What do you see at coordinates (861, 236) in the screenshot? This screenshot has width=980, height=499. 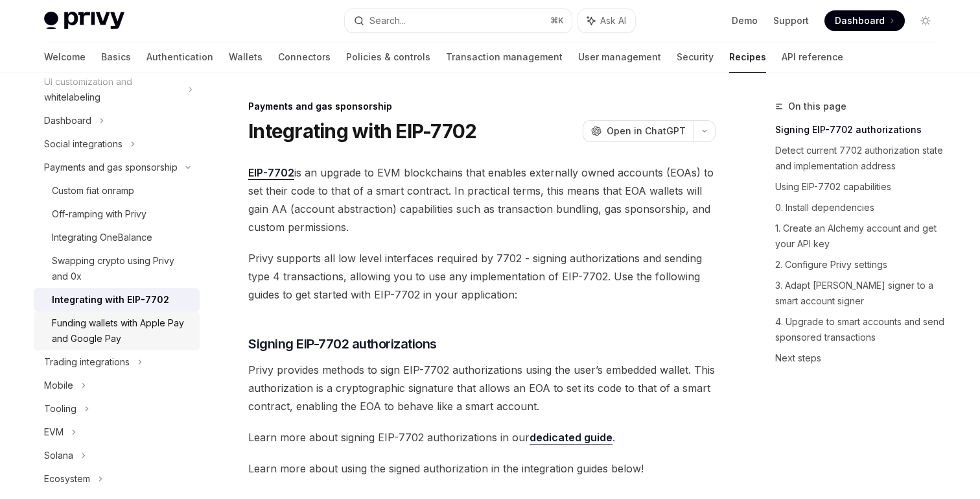 I see `a: 1. Create an Alchemy account and get your API key` at bounding box center [861, 236].